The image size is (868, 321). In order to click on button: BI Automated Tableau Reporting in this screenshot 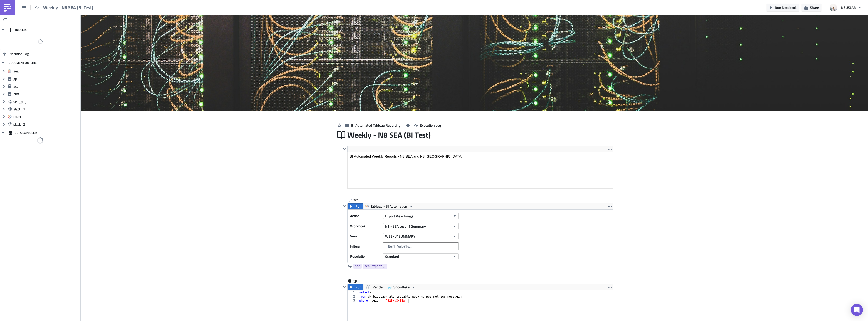, I will do `click(373, 125)`.